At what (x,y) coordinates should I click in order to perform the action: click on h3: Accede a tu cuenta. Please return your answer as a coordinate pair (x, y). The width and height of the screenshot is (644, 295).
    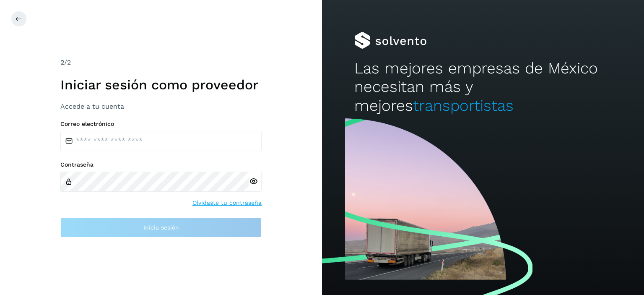
    Looking at the image, I should click on (161, 106).